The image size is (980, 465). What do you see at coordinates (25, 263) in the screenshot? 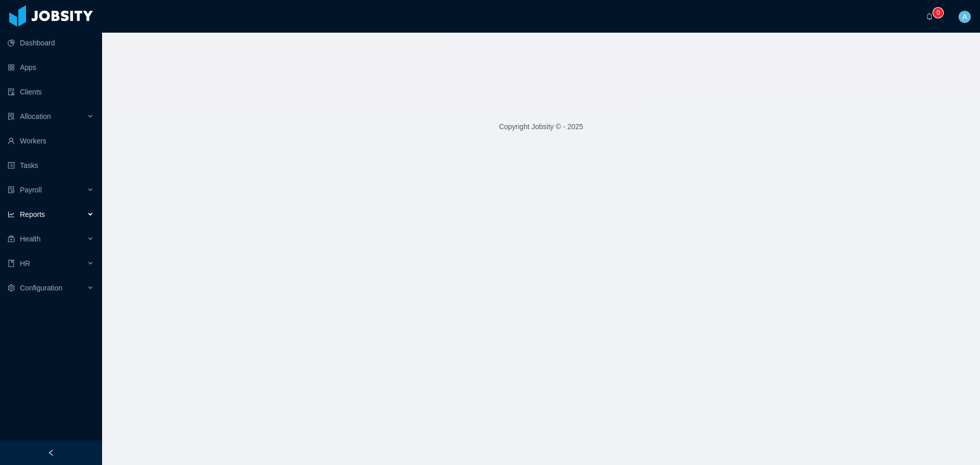
I see `span: HR` at bounding box center [25, 263].